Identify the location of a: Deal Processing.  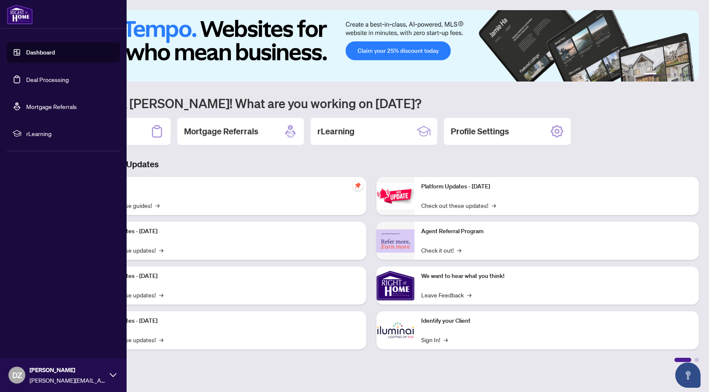
(47, 79).